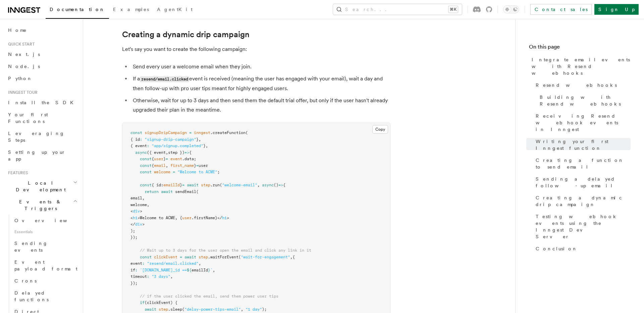 This screenshot has width=644, height=313. What do you see at coordinates (261, 105) in the screenshot?
I see `li: Otherwise, wait for up to 3 days and then send them the default trial offer, but only if the user...` at bounding box center [261, 105].